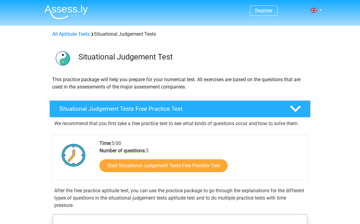 The width and height of the screenshot is (360, 224). What do you see at coordinates (201, 159) in the screenshot?
I see `div: 5:00 3` at bounding box center [201, 159].